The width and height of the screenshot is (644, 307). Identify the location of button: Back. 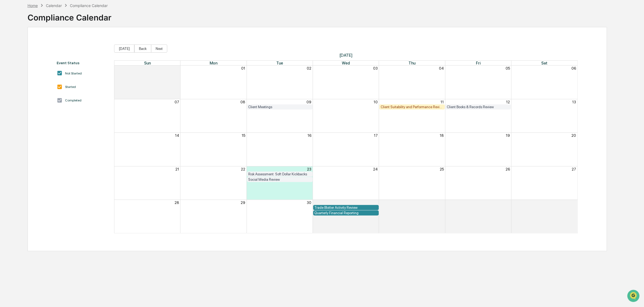
(143, 49).